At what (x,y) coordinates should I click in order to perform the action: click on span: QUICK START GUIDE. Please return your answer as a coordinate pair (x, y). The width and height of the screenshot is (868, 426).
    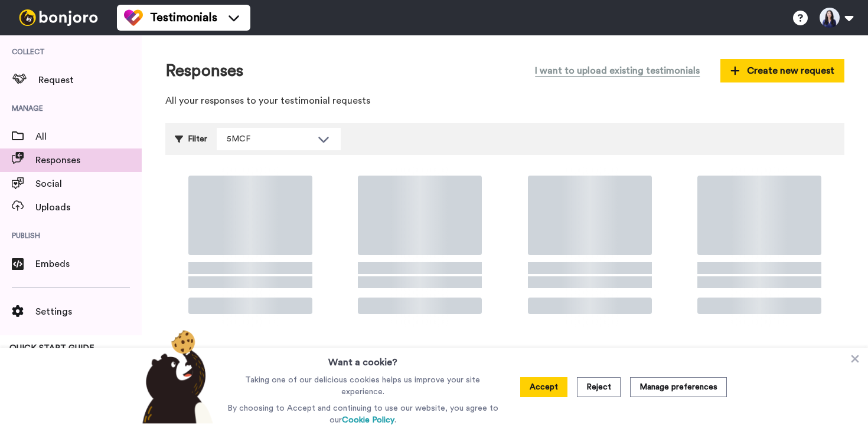
    Looking at the image, I should click on (52, 348).